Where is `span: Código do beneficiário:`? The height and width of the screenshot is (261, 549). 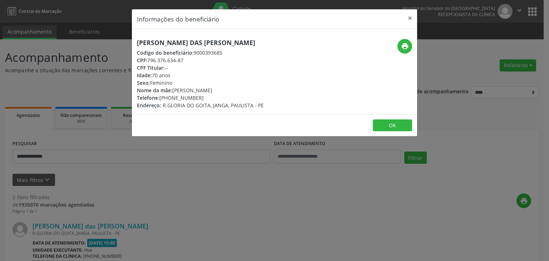
span: Código do beneficiário: is located at coordinates (165, 53).